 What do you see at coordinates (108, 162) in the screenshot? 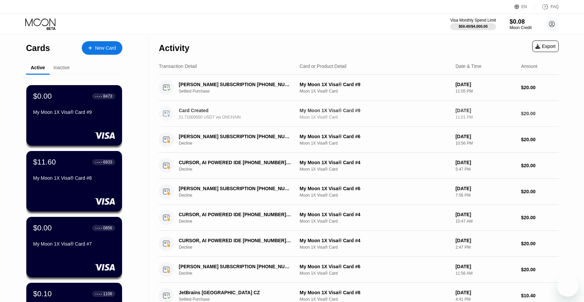
I see `div: 6833` at bounding box center [108, 162].